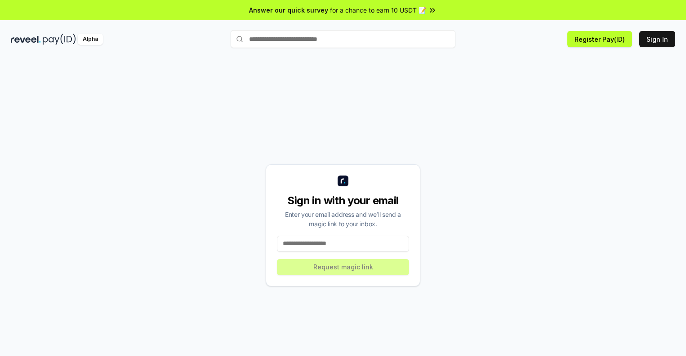 This screenshot has height=356, width=686. What do you see at coordinates (90, 39) in the screenshot?
I see `div: Alpha` at bounding box center [90, 39].